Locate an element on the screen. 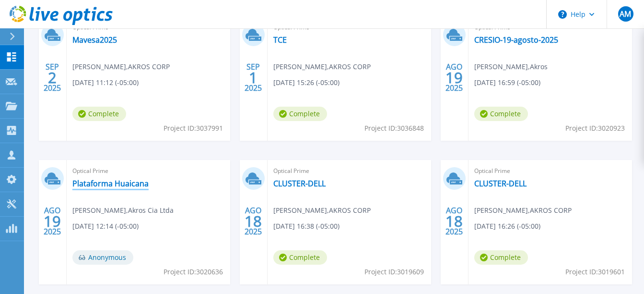 This screenshot has height=294, width=644. a: Mavesa2025 is located at coordinates (94, 40).